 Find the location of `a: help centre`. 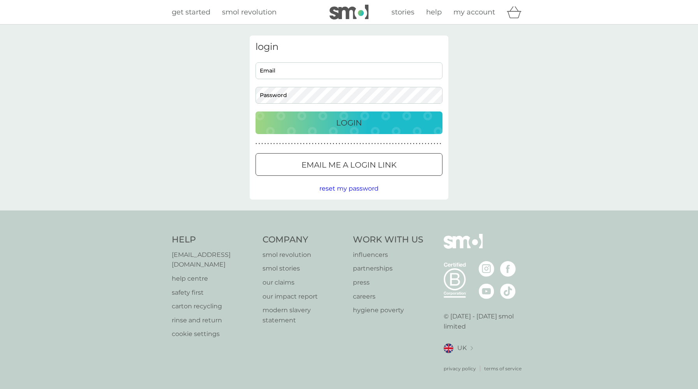

a: help centre is located at coordinates (213, 278).